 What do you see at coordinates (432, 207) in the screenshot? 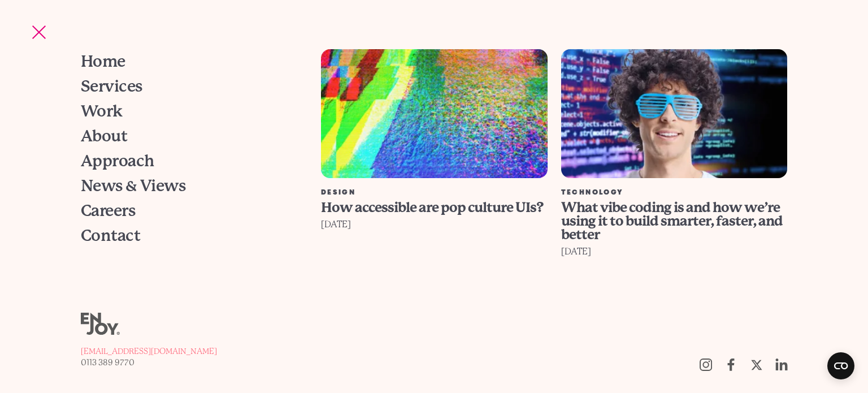
I see `span: How accessible are pop culture UIs?` at bounding box center [432, 207].